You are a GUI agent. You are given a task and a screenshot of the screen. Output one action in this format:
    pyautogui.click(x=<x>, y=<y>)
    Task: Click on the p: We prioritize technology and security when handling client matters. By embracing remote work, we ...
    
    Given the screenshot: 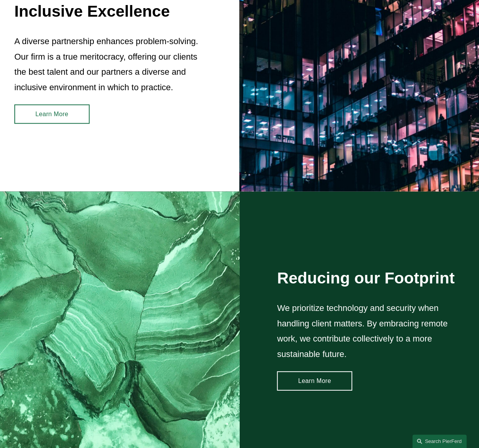 What is the action you would take?
    pyautogui.click(x=371, y=331)
    